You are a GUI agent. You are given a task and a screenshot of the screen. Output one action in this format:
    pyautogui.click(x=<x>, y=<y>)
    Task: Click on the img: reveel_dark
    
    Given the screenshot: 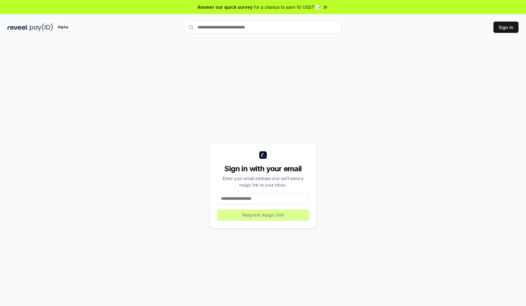 What is the action you would take?
    pyautogui.click(x=18, y=27)
    